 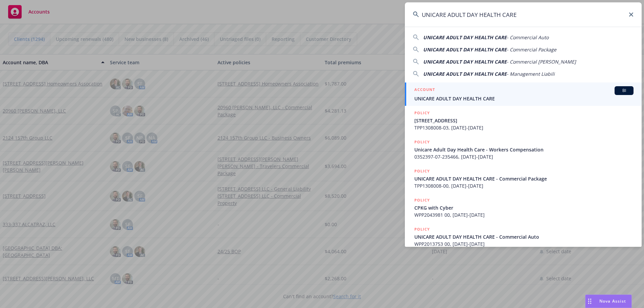 I want to click on h5: ACCOUNT, so click(x=424, y=90).